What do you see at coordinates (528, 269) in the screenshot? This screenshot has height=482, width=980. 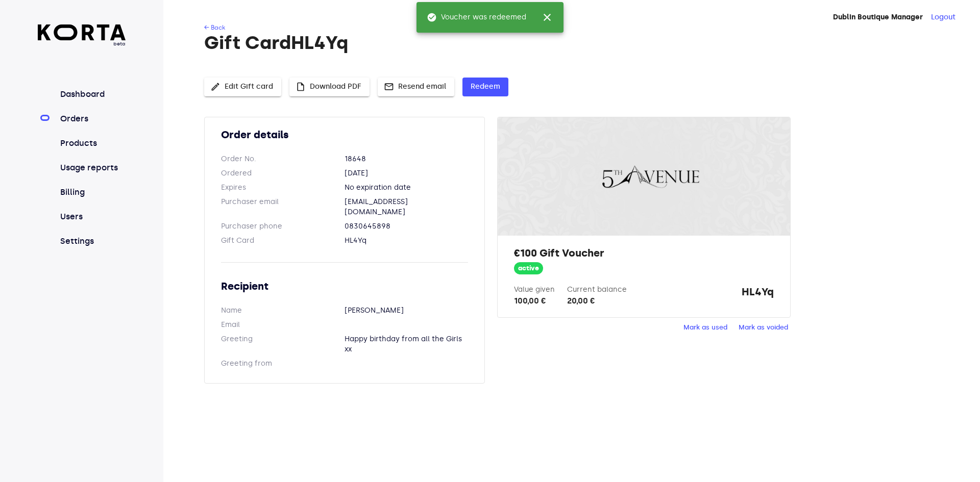 I see `span: active` at bounding box center [528, 269].